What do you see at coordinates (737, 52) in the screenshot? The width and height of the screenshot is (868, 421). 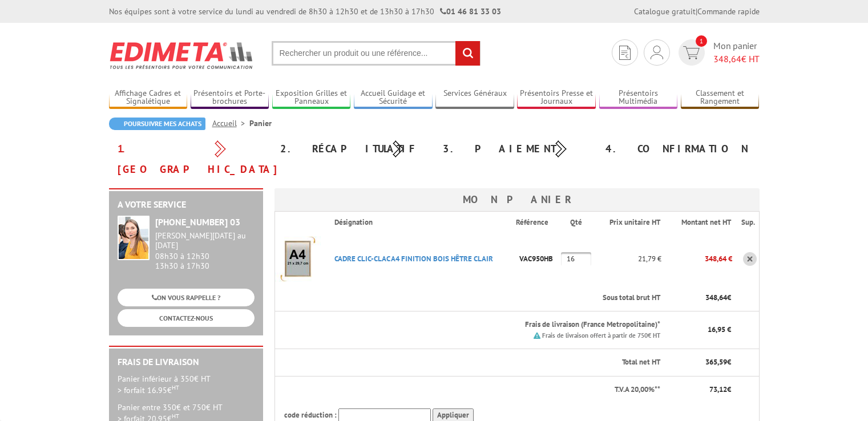 I see `span: Mon panier` at bounding box center [737, 52].